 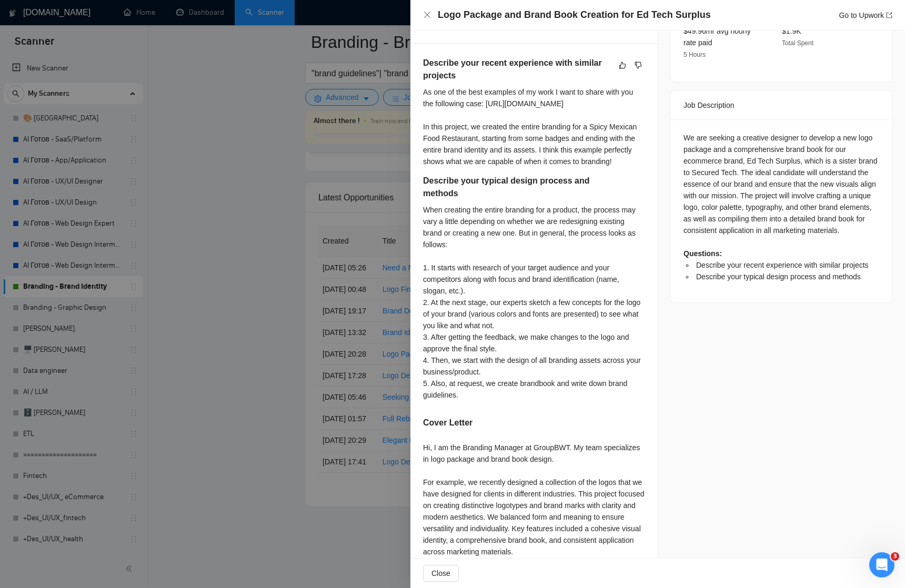 What do you see at coordinates (427, 15) in the screenshot?
I see `span: close` at bounding box center [427, 15].